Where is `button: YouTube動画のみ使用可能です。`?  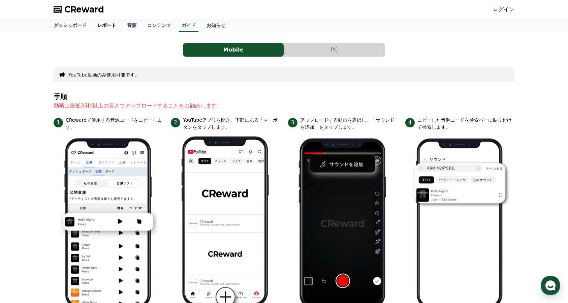 button: YouTube動画のみ使用可能です。 is located at coordinates (104, 75).